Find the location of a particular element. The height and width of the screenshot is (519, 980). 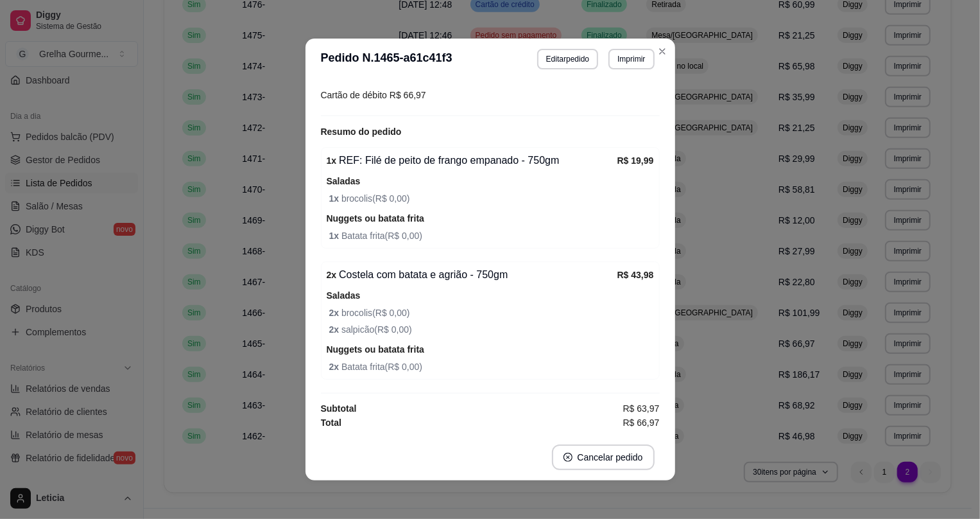

strong: Total is located at coordinates (331, 423).